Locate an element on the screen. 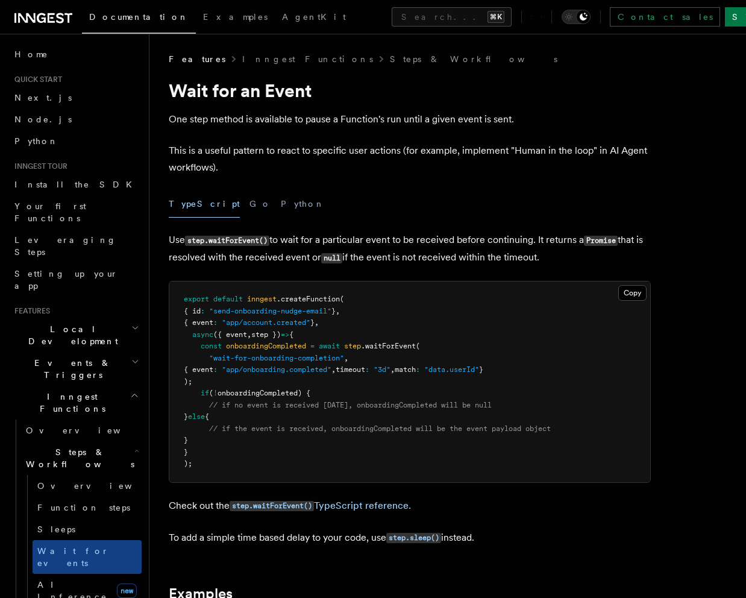 The width and height of the screenshot is (746, 598). button: TypeScript is located at coordinates (204, 204).